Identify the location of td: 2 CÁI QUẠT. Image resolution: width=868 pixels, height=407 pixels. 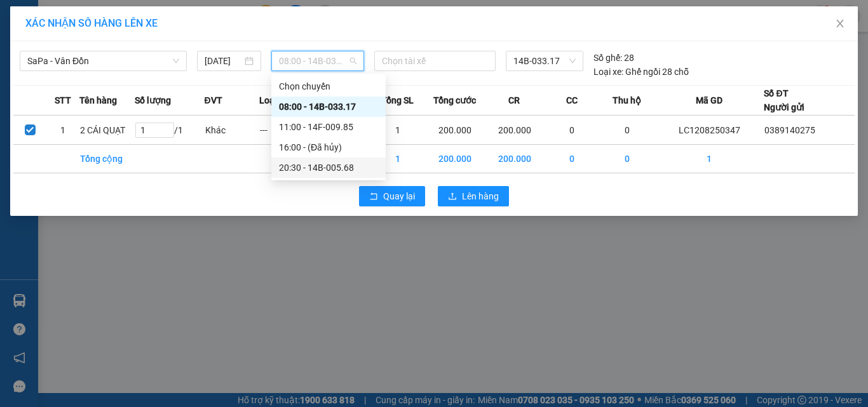
(107, 130).